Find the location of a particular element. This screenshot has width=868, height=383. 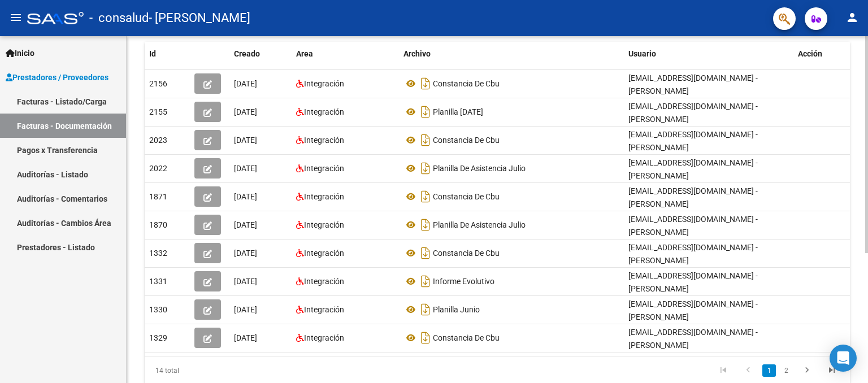

span: 2023 is located at coordinates (158, 140).